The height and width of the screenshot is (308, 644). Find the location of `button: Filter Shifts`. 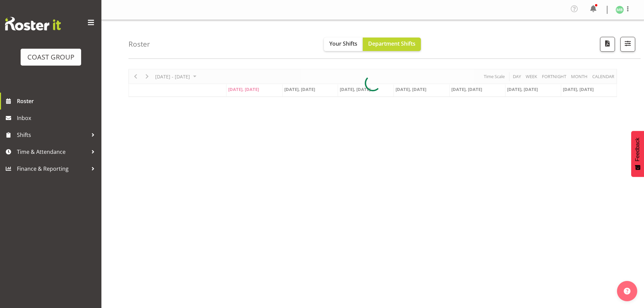

button: Filter Shifts is located at coordinates (628, 44).